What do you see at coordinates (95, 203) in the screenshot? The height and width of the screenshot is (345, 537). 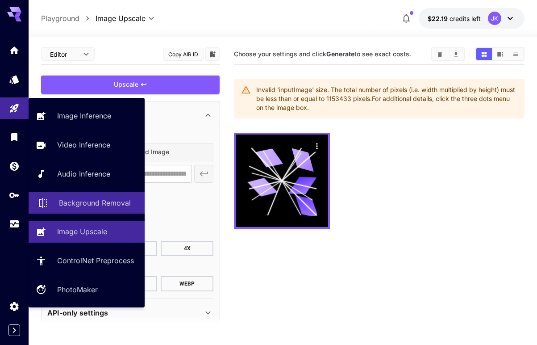 I see `p: Background Removal` at bounding box center [95, 203].